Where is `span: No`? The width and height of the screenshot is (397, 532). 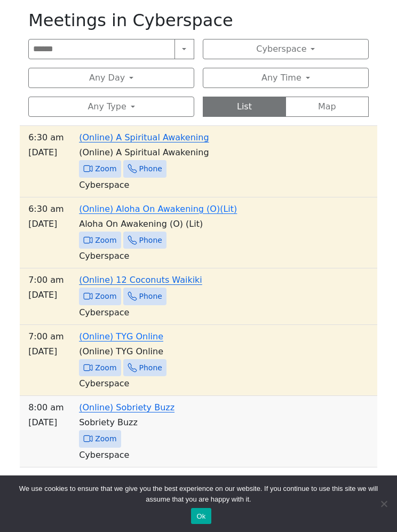
span: No is located at coordinates (384, 504).